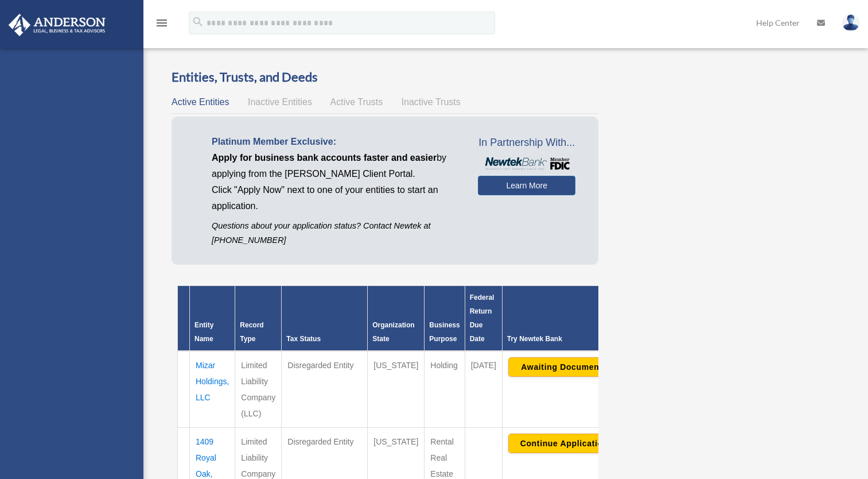 This screenshot has height=479, width=868. I want to click on span: In Partnership With..., so click(527, 143).